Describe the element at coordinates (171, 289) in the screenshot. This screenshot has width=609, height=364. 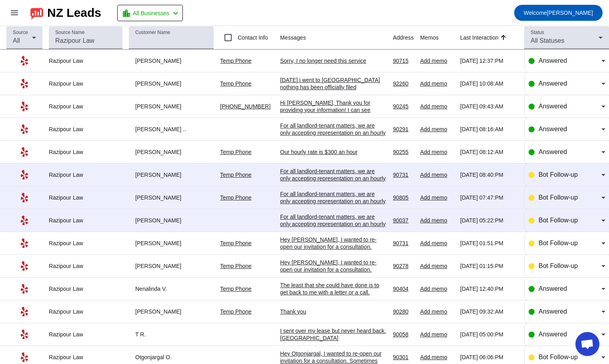
I see `div: Nenalinda V.` at that location.